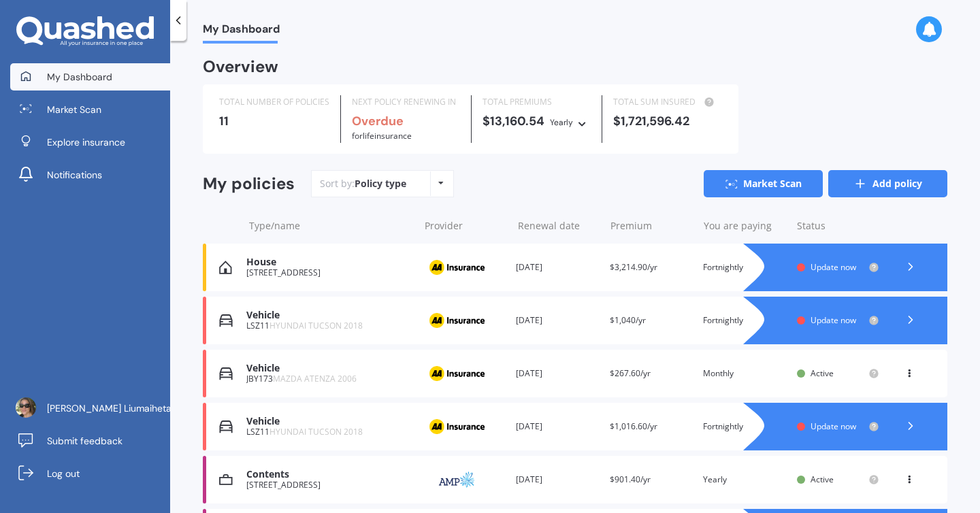 This screenshot has width=980, height=513. I want to click on div: Status, so click(838, 226).